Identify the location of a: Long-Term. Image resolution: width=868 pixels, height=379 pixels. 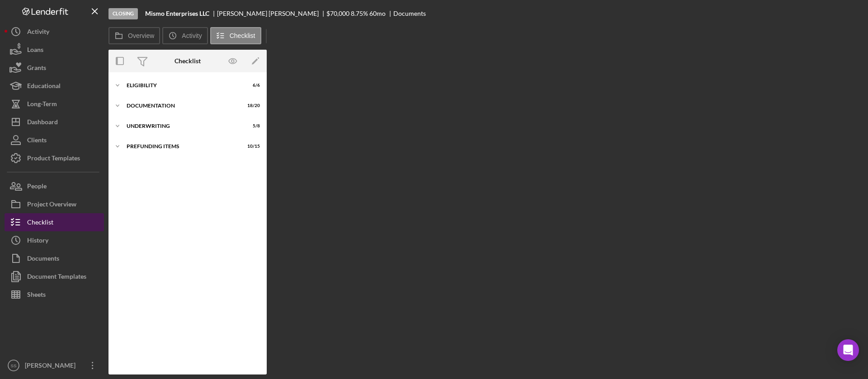
(54, 104).